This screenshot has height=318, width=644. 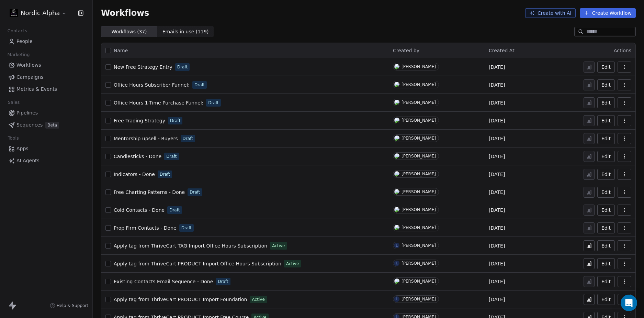 What do you see at coordinates (37, 89) in the screenshot?
I see `span: Metrics & Events` at bounding box center [37, 89].